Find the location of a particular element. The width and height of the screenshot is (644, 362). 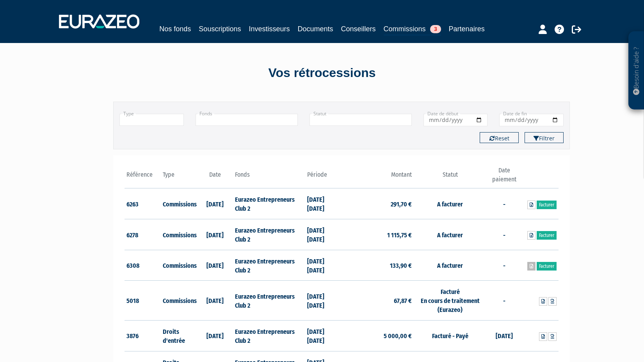

th: Montant is located at coordinates (377, 177).